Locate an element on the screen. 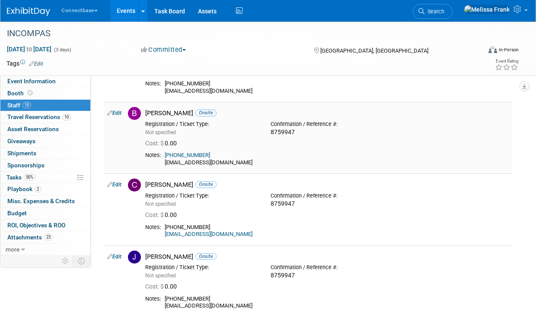 This screenshot has height=311, width=536. span: (3 days) is located at coordinates (62, 50).